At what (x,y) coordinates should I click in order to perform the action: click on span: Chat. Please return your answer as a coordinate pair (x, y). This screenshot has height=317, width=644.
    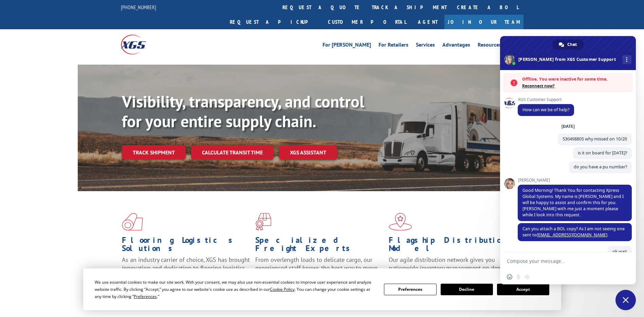
    Looking at the image, I should click on (572, 45).